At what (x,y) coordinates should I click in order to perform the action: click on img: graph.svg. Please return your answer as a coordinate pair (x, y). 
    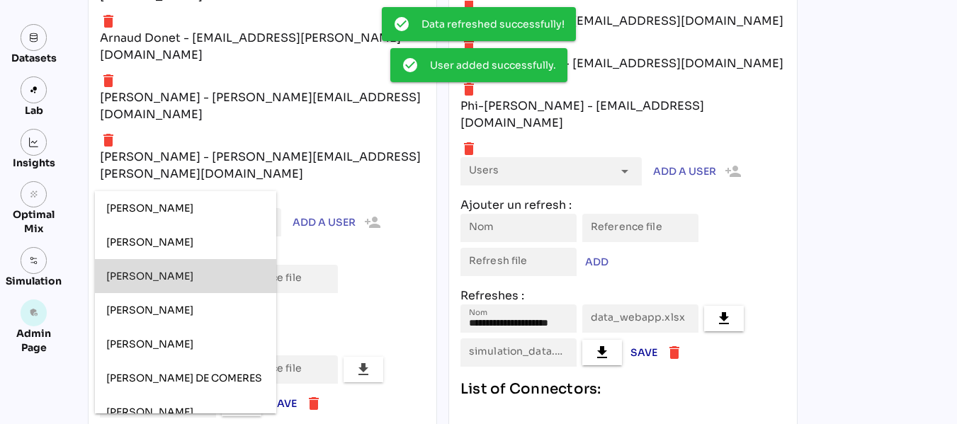
    Looking at the image, I should click on (34, 142).